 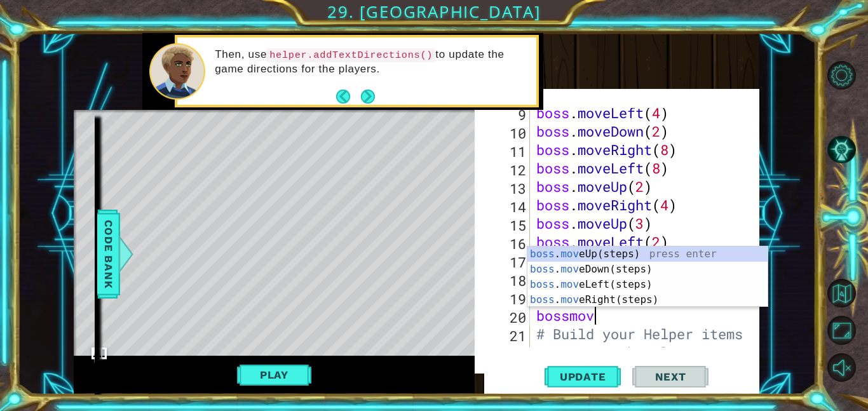 I want to click on div: 12, so click(x=513, y=170).